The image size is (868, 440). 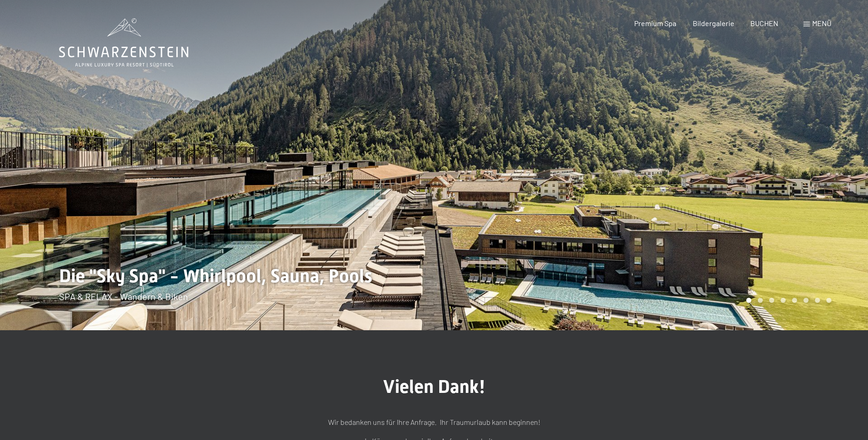 I want to click on div: Carousel Page 8, so click(x=829, y=300).